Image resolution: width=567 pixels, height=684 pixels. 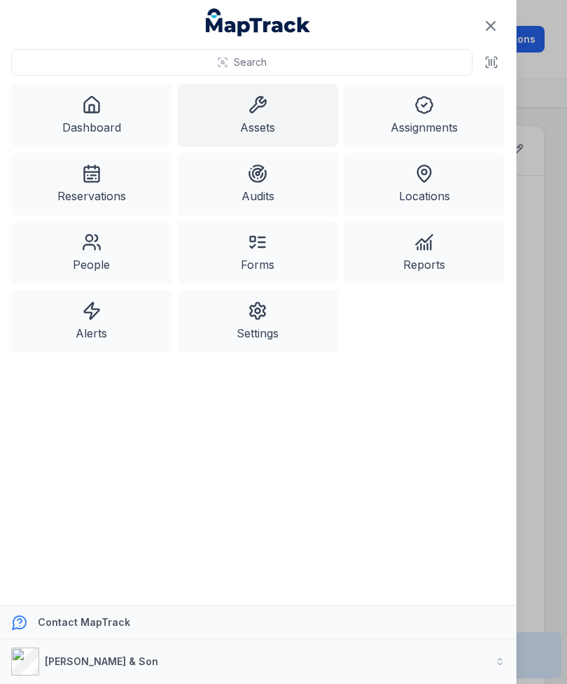 What do you see at coordinates (258, 253) in the screenshot?
I see `a: Forms` at bounding box center [258, 253].